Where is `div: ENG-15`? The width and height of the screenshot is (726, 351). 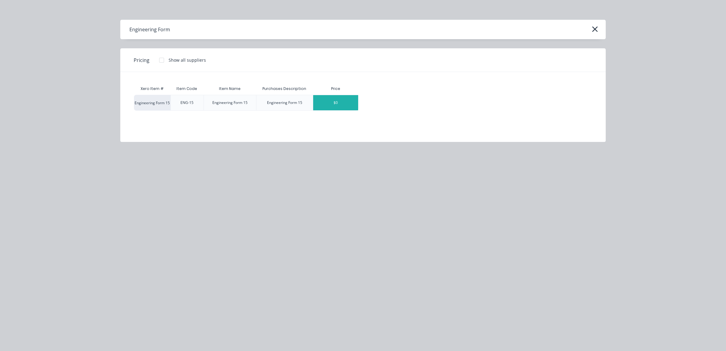
div: ENG-15 is located at coordinates (187, 103).